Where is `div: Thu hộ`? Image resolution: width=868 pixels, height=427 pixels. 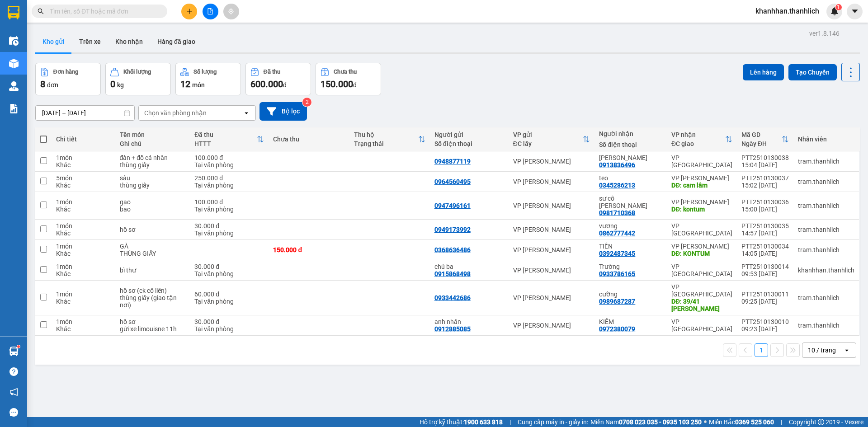 div: Thu hộ is located at coordinates (386, 134).